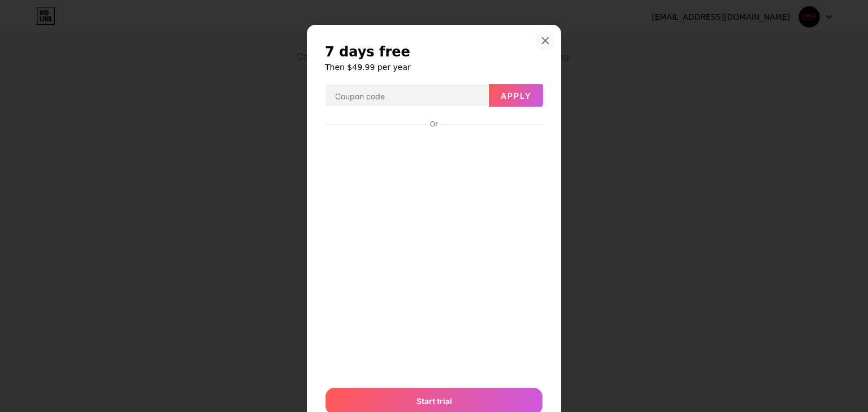  Describe the element at coordinates (407, 96) in the screenshot. I see `input: Coupon code` at that location.